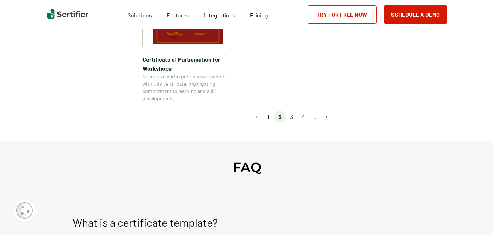  What do you see at coordinates (257, 117) in the screenshot?
I see `button: Go to previous page` at bounding box center [257, 117].